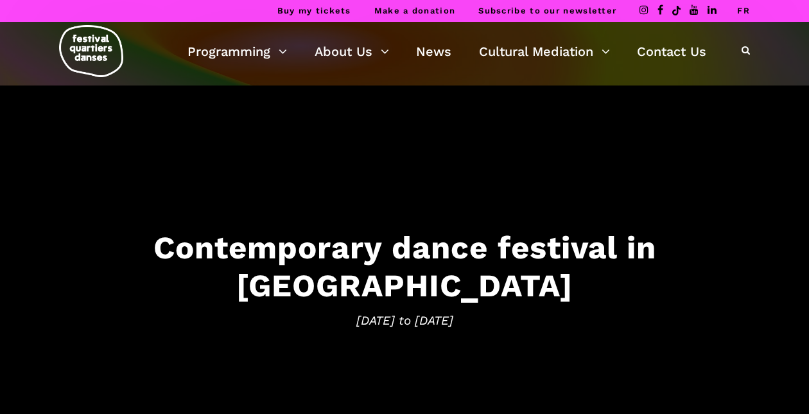  What do you see at coordinates (91, 51) in the screenshot?
I see `img: logo-fqd-med` at bounding box center [91, 51].